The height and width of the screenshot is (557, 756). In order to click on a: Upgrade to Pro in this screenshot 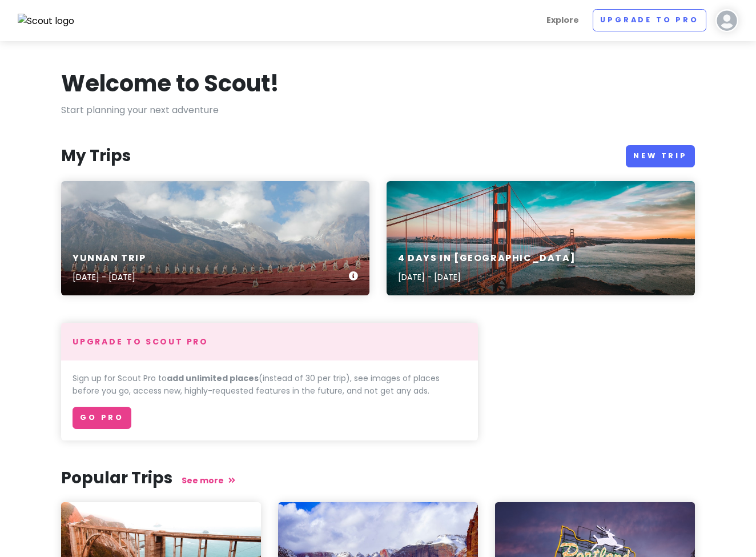, I will do `click(650, 20)`.